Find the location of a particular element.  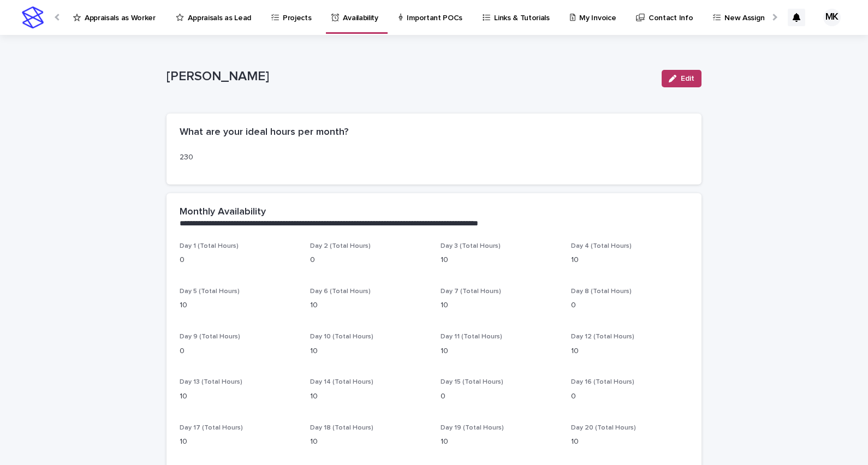

h2: What are your ideal hours per month? is located at coordinates (264, 133).